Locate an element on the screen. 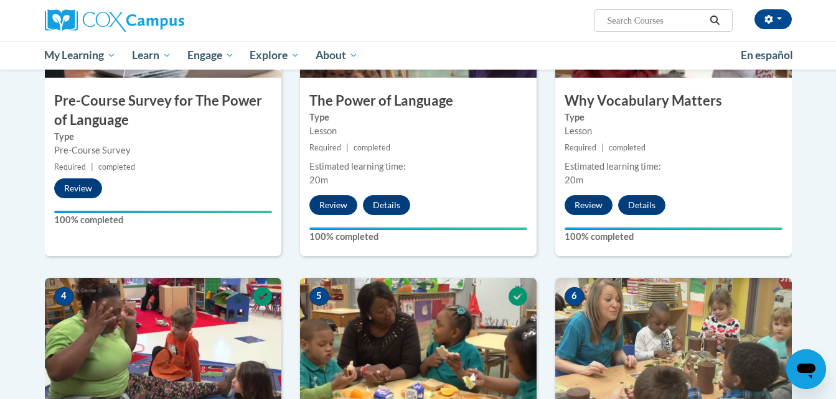  span: 6 is located at coordinates (574, 297).